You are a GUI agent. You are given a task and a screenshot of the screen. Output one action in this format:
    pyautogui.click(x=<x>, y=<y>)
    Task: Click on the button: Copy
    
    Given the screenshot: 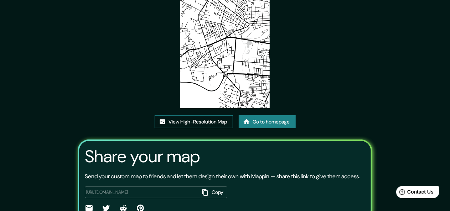 What is the action you would take?
    pyautogui.click(x=214, y=193)
    